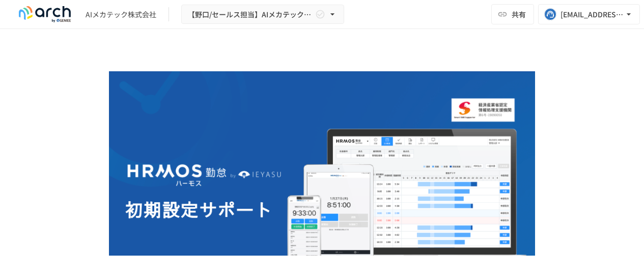 This screenshot has width=644, height=277. I want to click on div: AIメカテック株式会社, so click(121, 14).